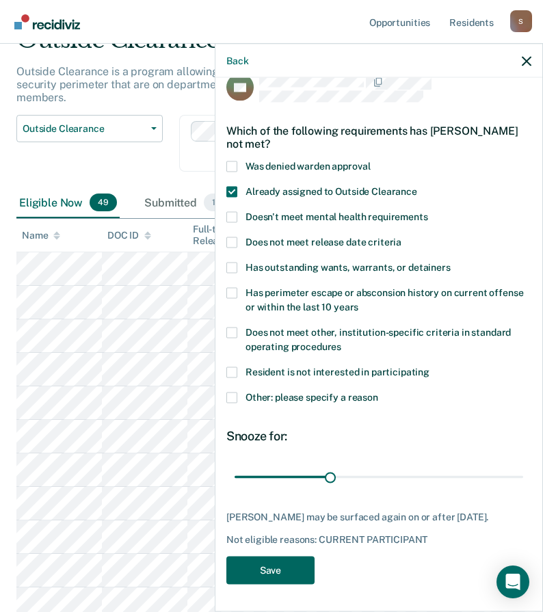  What do you see at coordinates (337, 371) in the screenshot?
I see `span: Resident is not interested in participating` at bounding box center [337, 371].